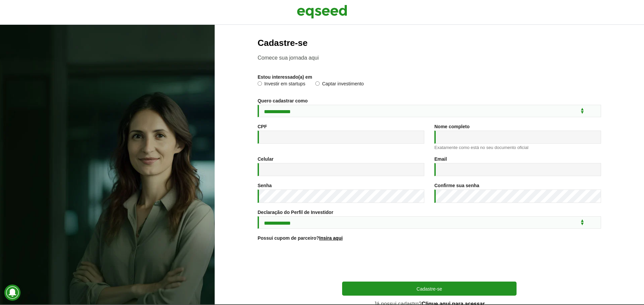 The height and width of the screenshot is (305, 644). I want to click on label: Celular, so click(265, 159).